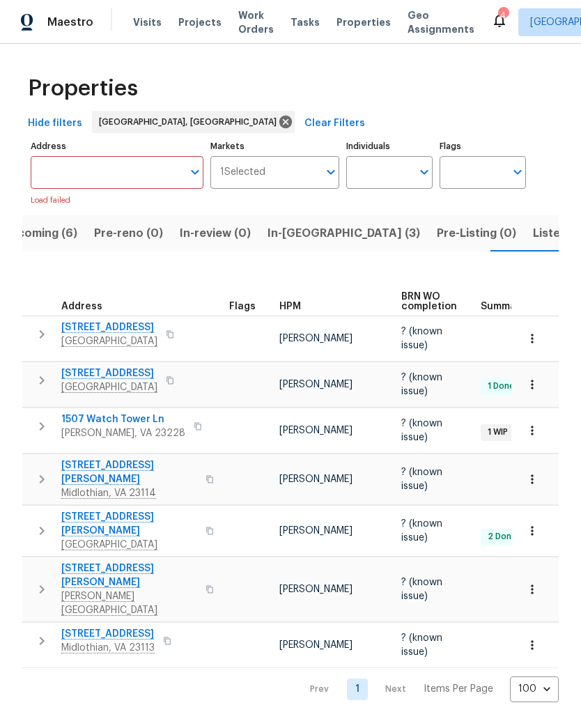  I want to click on label: Flags, so click(483, 147).